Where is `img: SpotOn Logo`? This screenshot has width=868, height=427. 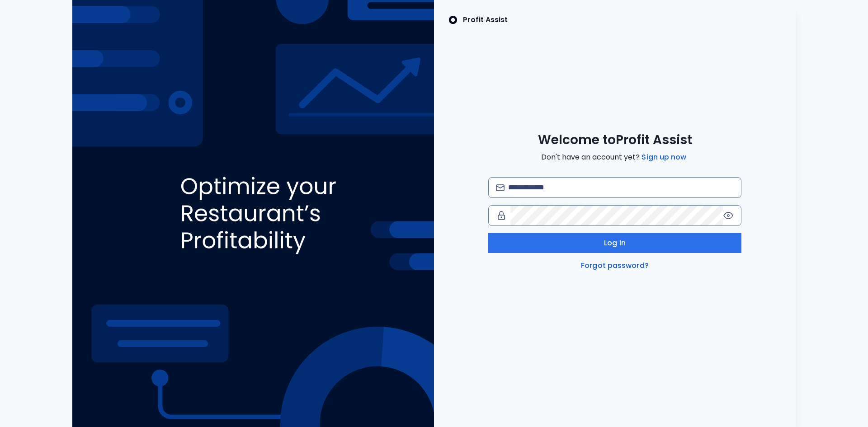
img: SpotOn Logo is located at coordinates (453, 20).